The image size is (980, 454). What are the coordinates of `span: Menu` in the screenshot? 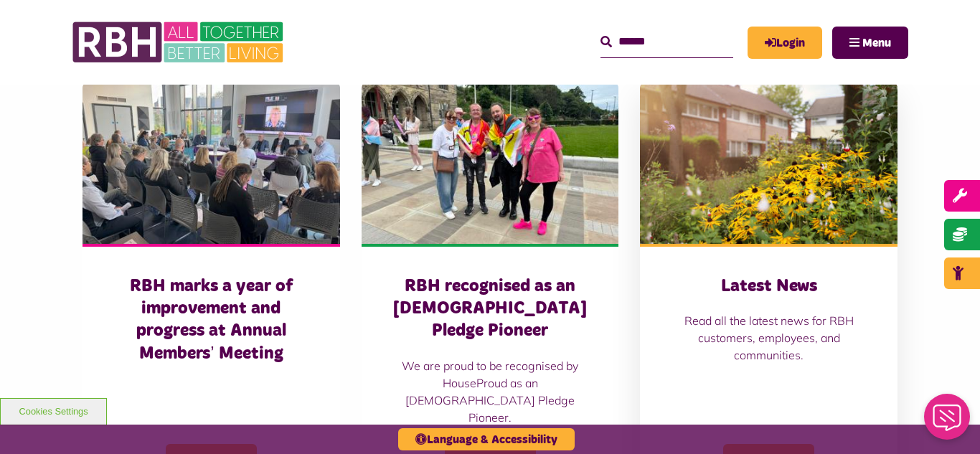 It's located at (877, 43).